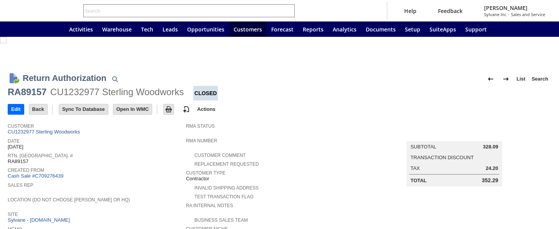 The height and width of the screenshot is (229, 559). I want to click on img: Next, so click(506, 79).